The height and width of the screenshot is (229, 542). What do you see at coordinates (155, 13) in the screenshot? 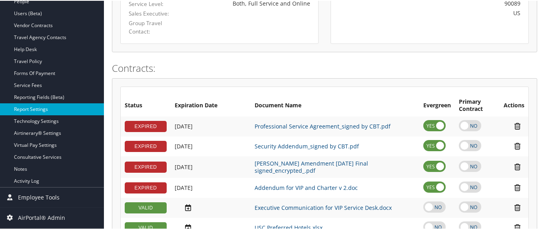
I see `label: Sales Executive:` at bounding box center [155, 13].